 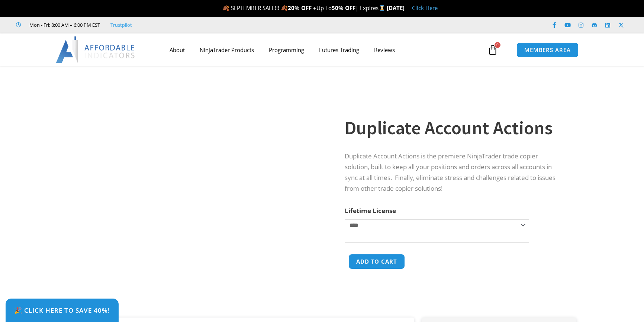 I want to click on a: 0, so click(x=493, y=50).